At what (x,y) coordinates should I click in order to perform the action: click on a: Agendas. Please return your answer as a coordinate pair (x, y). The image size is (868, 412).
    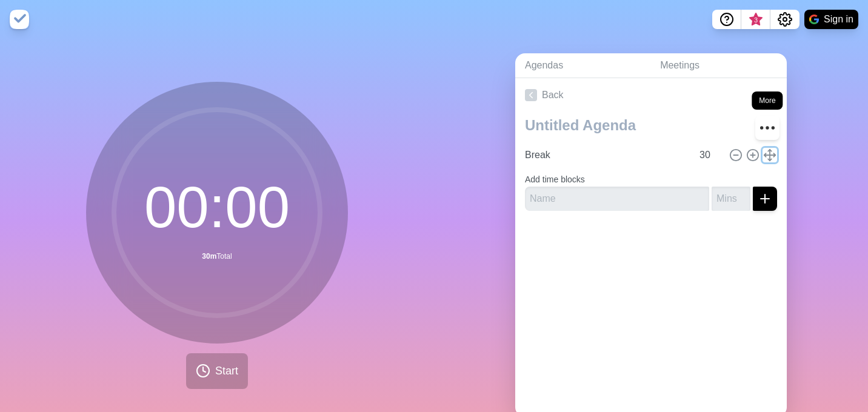
    Looking at the image, I should click on (582, 66).